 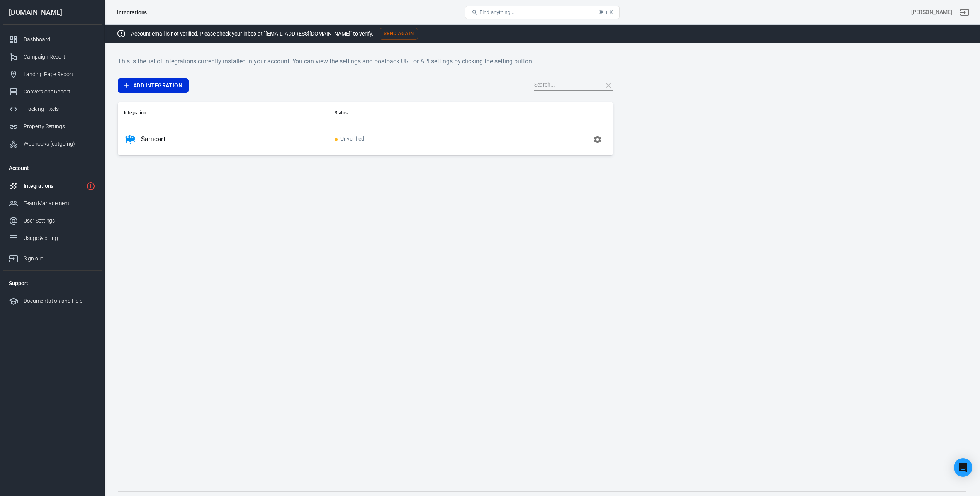 I want to click on a: Webhooks (outgoing), so click(x=53, y=144).